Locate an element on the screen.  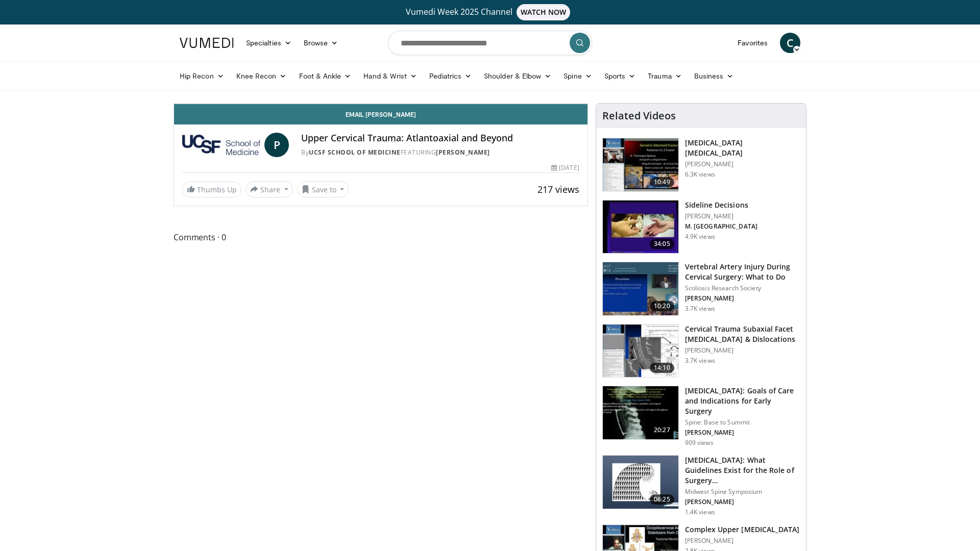
a: Trauma is located at coordinates (664, 76).